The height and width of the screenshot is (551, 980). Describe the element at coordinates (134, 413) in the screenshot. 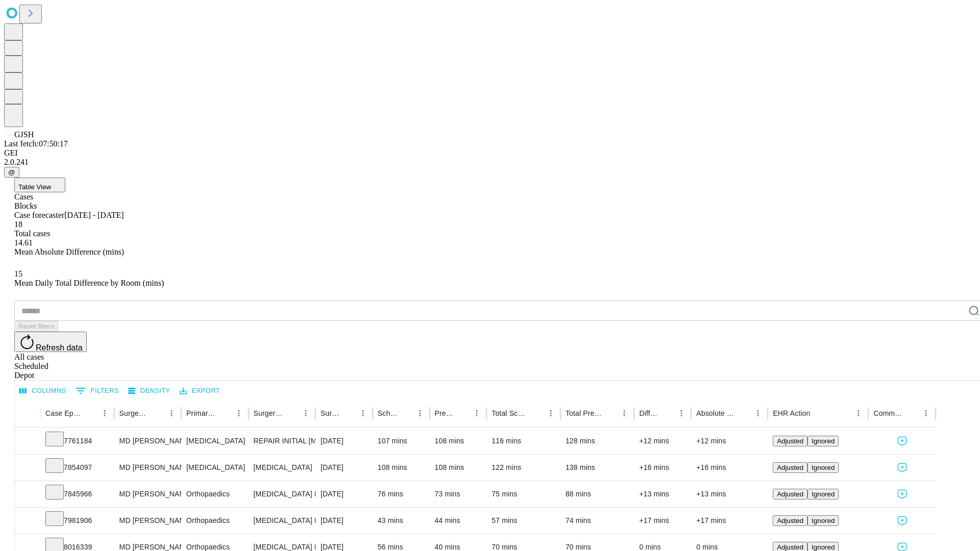

I see `div: Surgeon Name` at that location.